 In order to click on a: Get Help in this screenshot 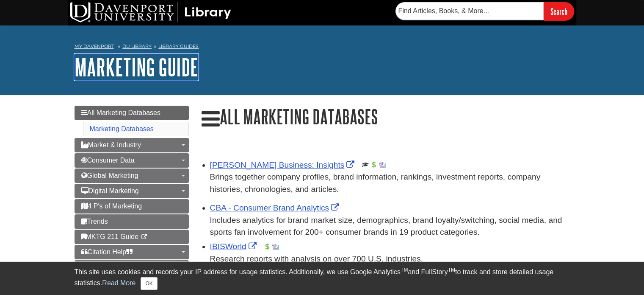, I will do `click(132, 267)`.